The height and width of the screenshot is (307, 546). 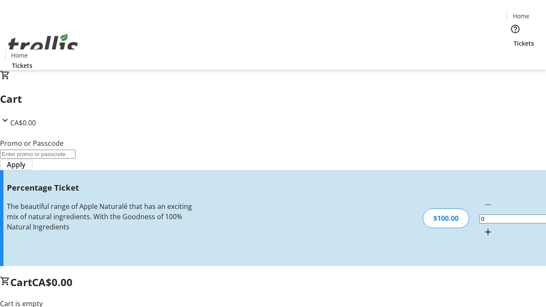 What do you see at coordinates (515, 29) in the screenshot?
I see `button: Help` at bounding box center [515, 29].